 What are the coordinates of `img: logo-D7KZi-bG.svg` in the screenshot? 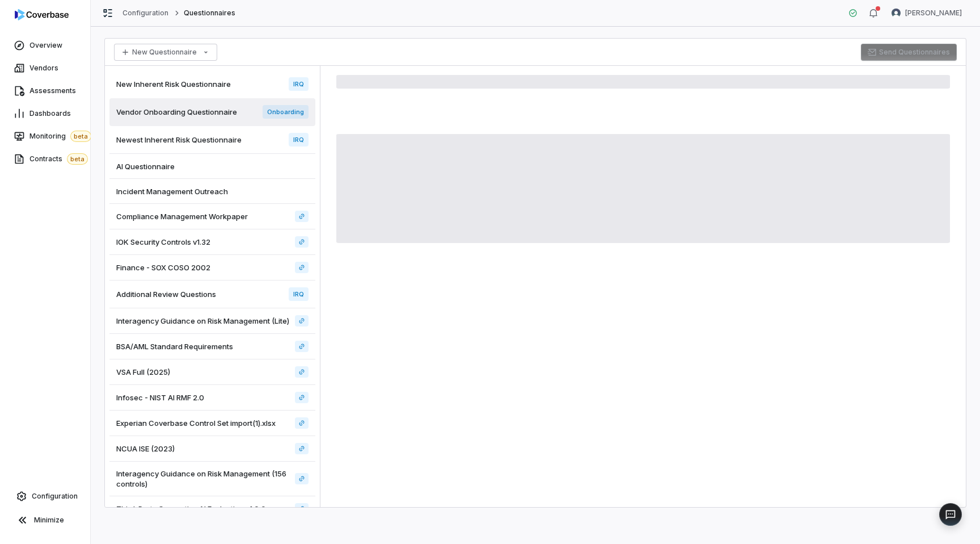 It's located at (42, 15).